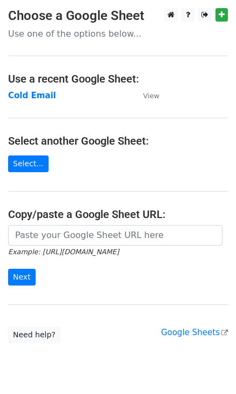  Describe the element at coordinates (118, 214) in the screenshot. I see `h4: Copy/paste a Google Sheet URL:` at that location.